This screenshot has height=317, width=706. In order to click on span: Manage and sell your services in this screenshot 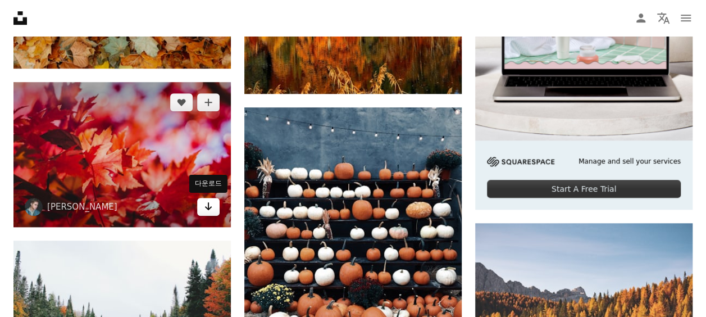, I will do `click(629, 161)`.